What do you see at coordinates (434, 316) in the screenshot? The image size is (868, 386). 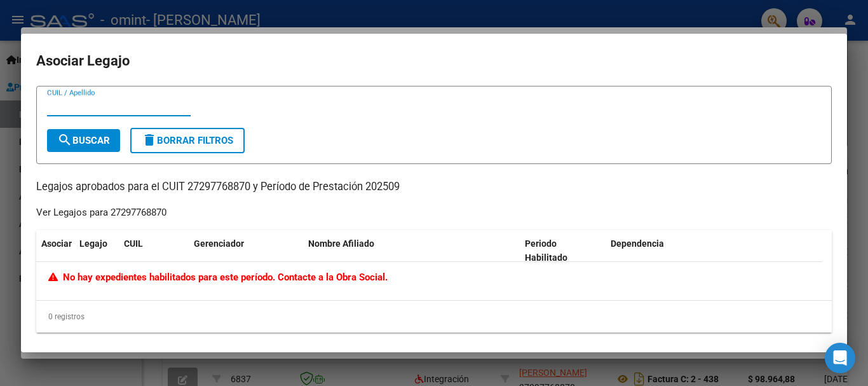 I see `div: 0 registros` at bounding box center [434, 316].